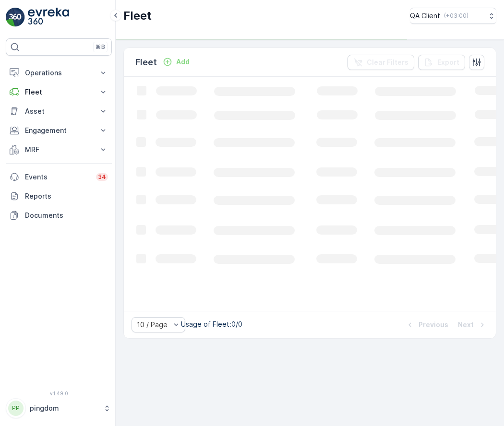  I want to click on p: Documents, so click(66, 215).